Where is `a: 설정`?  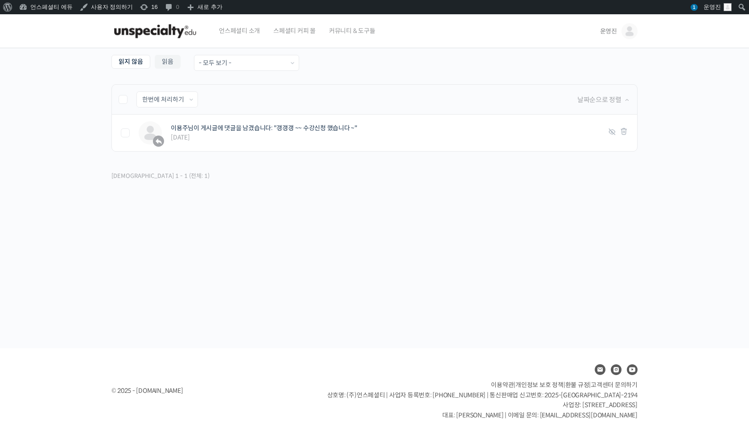 a: 설정 is located at coordinates (143, 294).